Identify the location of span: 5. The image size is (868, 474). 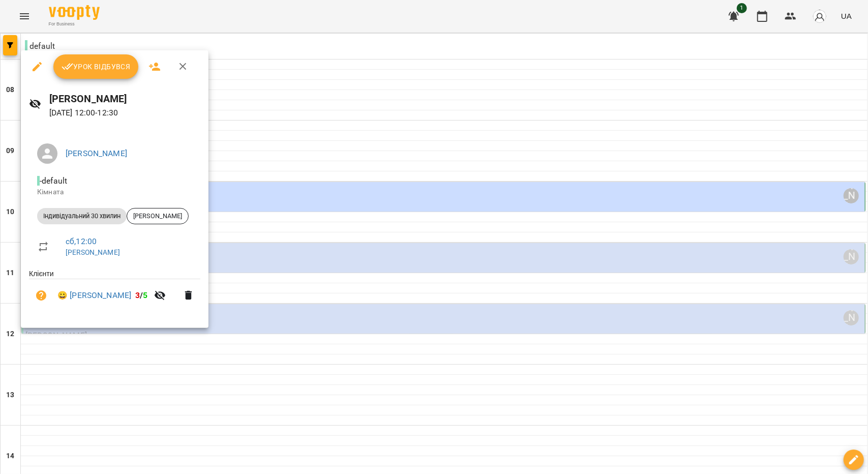
(145, 295).